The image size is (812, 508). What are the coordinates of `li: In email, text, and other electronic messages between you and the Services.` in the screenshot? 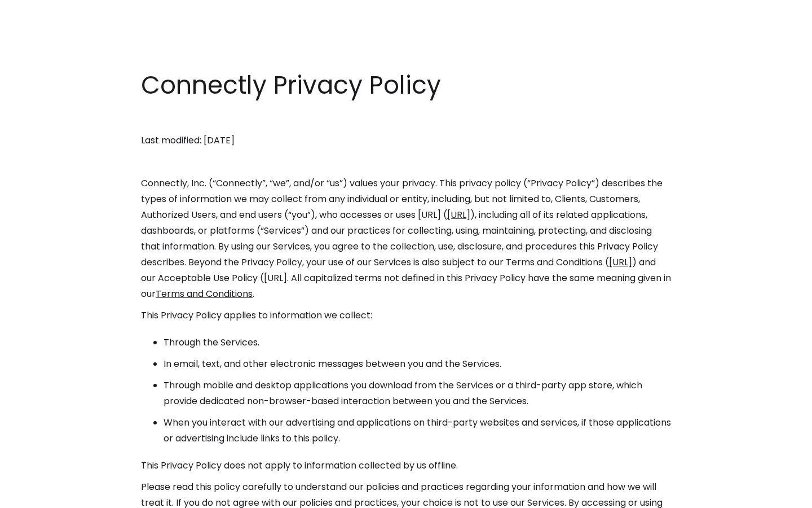 It's located at (417, 364).